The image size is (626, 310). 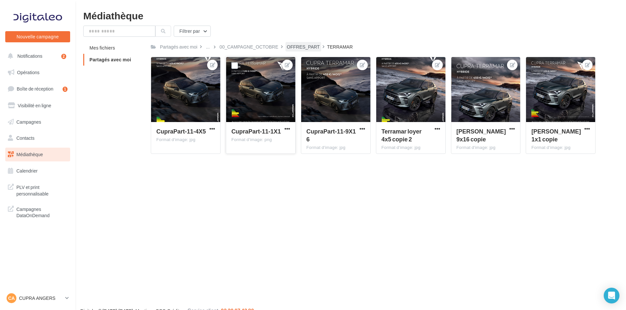 I want to click on div: OFFRES_PART, so click(x=303, y=47).